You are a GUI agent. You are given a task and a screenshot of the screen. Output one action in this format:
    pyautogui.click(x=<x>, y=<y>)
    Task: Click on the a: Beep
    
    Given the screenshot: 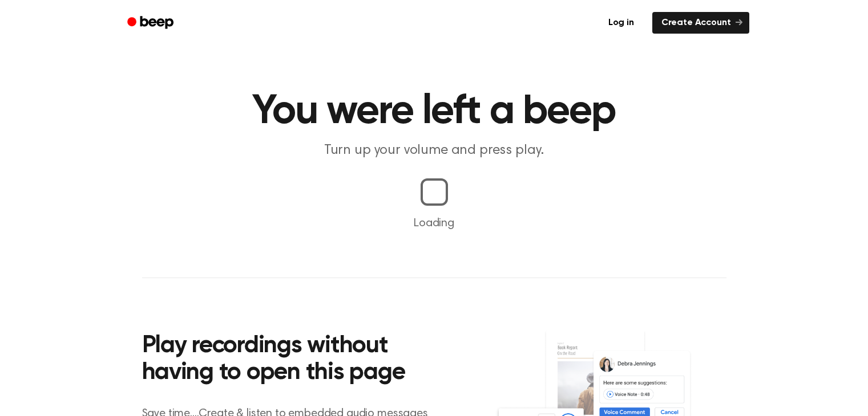 What is the action you would take?
    pyautogui.click(x=151, y=23)
    